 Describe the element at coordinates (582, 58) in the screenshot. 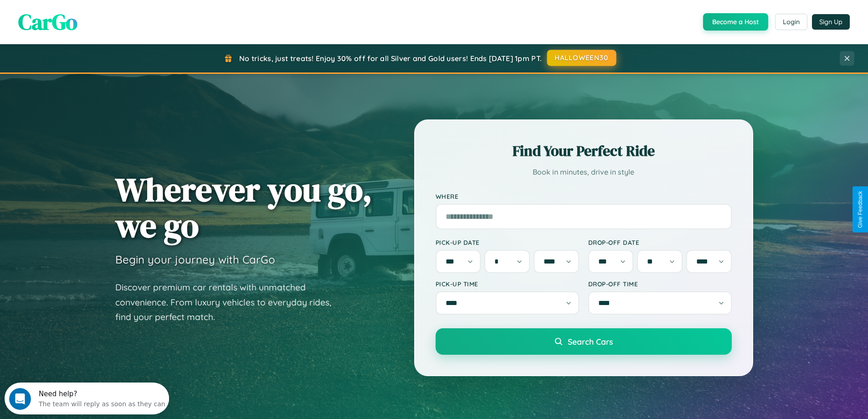

I see `button: HALLOWEEN30` at that location.